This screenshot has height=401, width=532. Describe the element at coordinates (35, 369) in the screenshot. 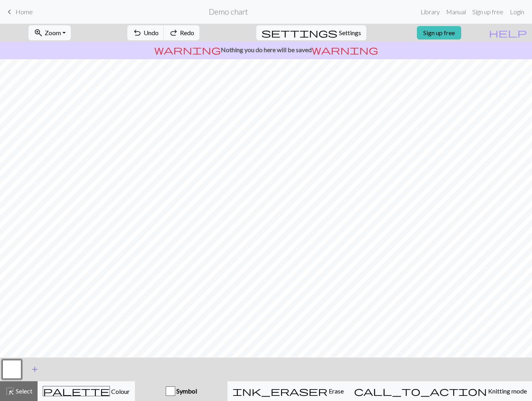

I see `span: add` at that location.